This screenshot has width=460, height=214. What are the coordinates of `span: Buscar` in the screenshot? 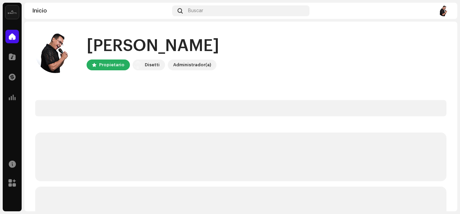 It's located at (195, 11).